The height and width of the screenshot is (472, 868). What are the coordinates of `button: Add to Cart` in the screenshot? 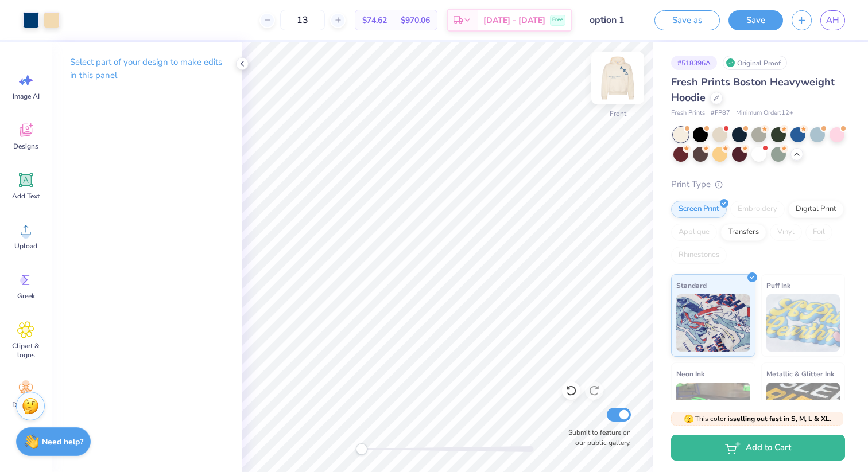 It's located at (757, 447).